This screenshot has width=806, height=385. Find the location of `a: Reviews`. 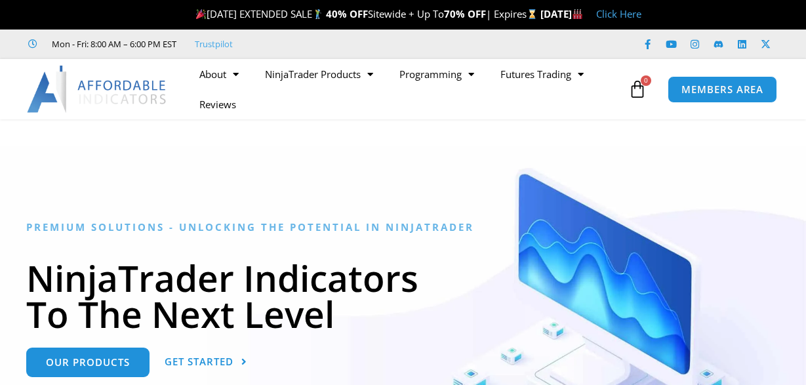

a: Reviews is located at coordinates (218, 104).